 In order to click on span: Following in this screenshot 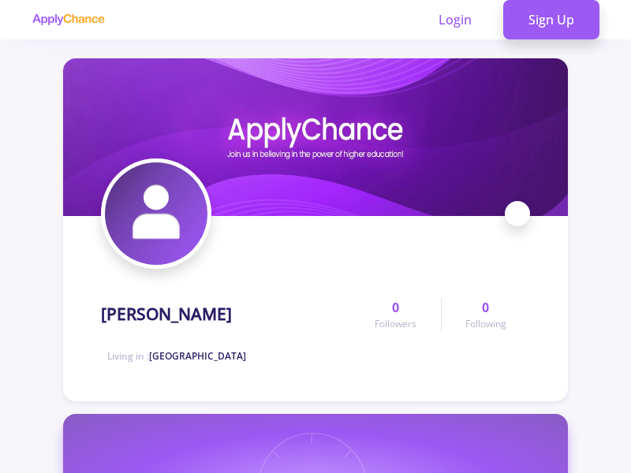, I will do `click(486, 324)`.